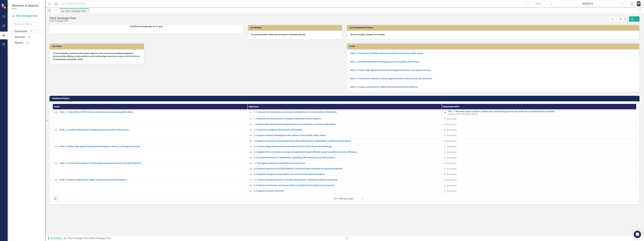 The height and width of the screenshot is (241, 644). Describe the element at coordinates (639, 4) in the screenshot. I see `button: Christopher Kenworthy` at that location.